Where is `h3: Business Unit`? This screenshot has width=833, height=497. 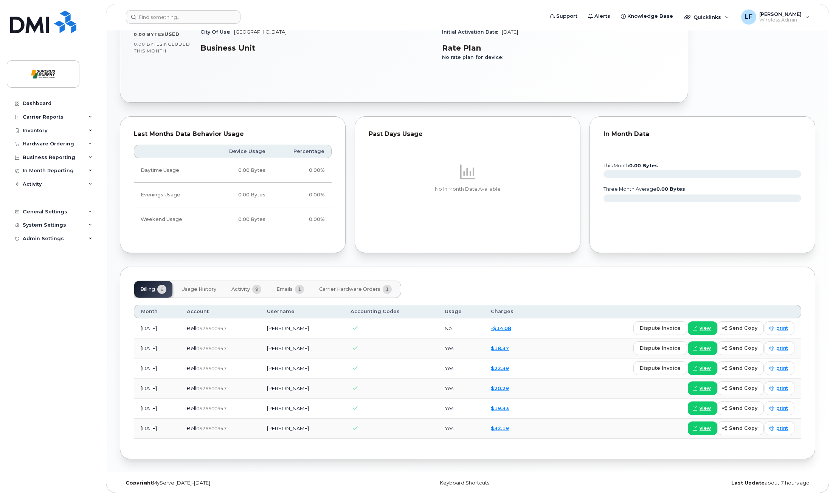 h3: Business Unit is located at coordinates (316, 48).